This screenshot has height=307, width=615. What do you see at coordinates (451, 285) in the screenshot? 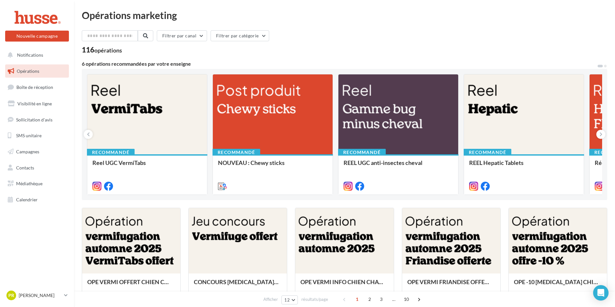
I see `div: OPE VERMI FRIANDISE OFFERTE CHIEN CHAT AUTOMNE` at bounding box center [451, 285].